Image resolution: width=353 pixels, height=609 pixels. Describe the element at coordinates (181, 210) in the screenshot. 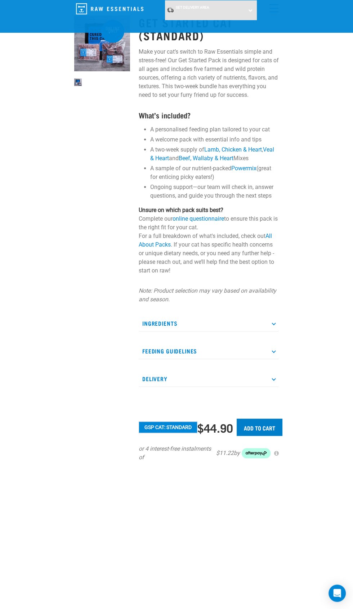

I see `strong: Unsure on which pack suits best?` at that location.